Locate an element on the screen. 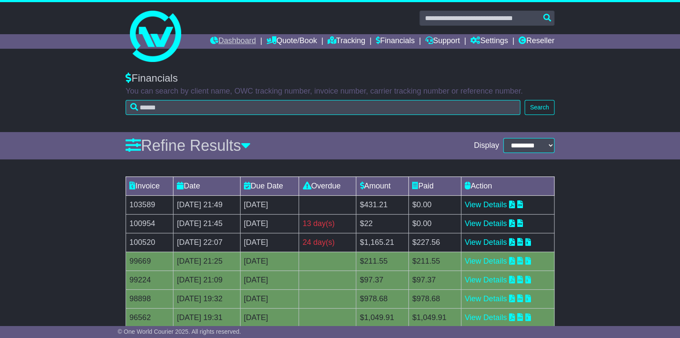  button: Search is located at coordinates (539, 107).